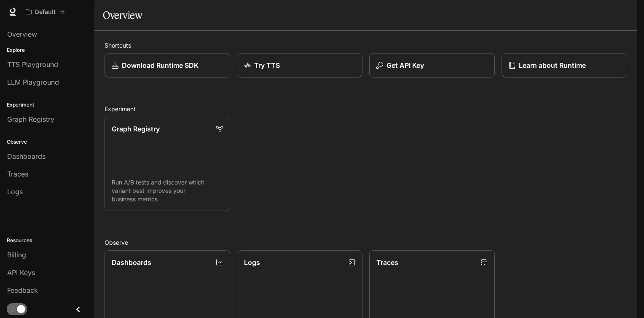  I want to click on h2: Experiment, so click(366, 108).